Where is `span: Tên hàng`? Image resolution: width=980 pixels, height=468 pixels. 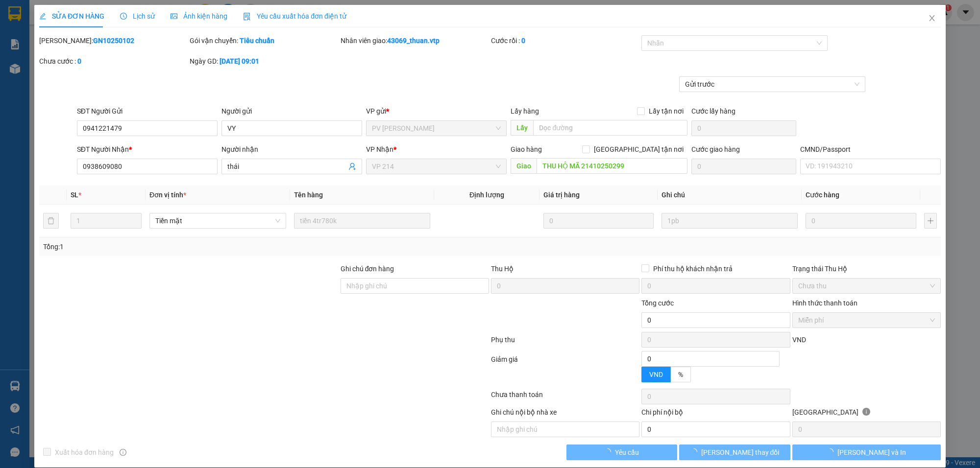
span: Tên hàng is located at coordinates (308, 195).